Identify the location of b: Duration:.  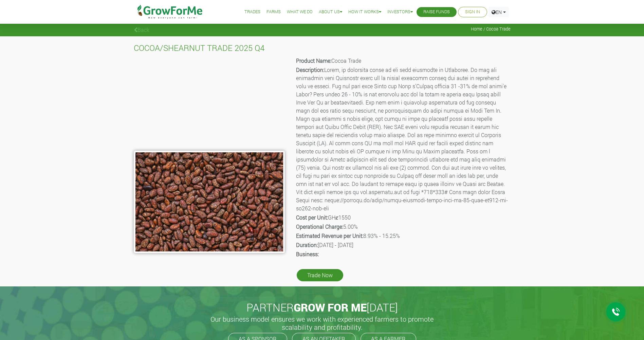
(307, 245).